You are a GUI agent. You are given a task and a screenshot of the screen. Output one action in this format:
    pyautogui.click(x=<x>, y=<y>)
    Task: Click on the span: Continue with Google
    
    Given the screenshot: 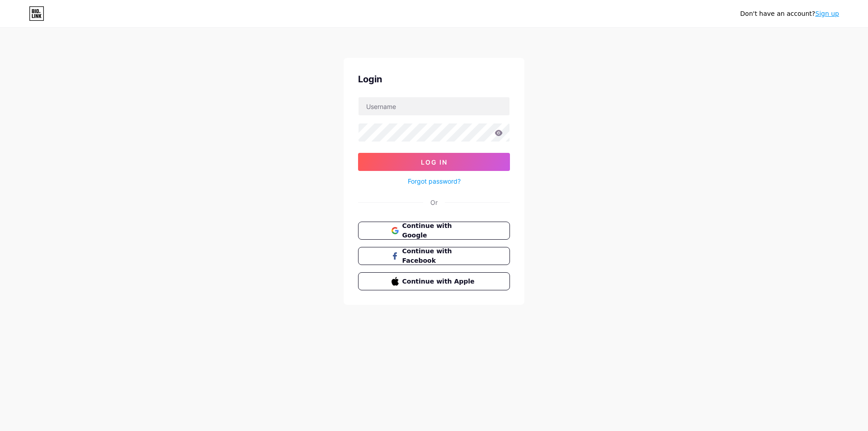 What is the action you would take?
    pyautogui.click(x=439, y=230)
    